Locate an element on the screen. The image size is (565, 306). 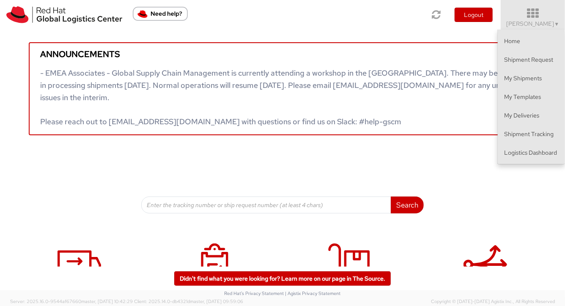
a: Shipment Request is located at coordinates (531, 60).